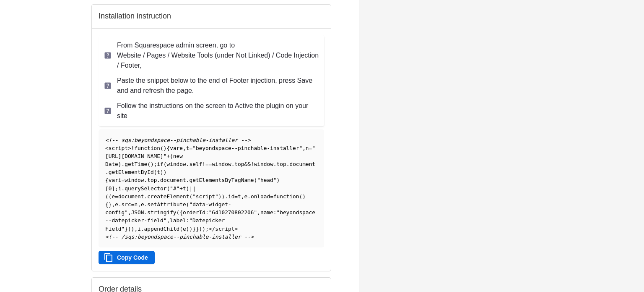 The height and width of the screenshot is (292, 644). Describe the element at coordinates (211, 16) in the screenshot. I see `h2: Installation instruction` at that location.